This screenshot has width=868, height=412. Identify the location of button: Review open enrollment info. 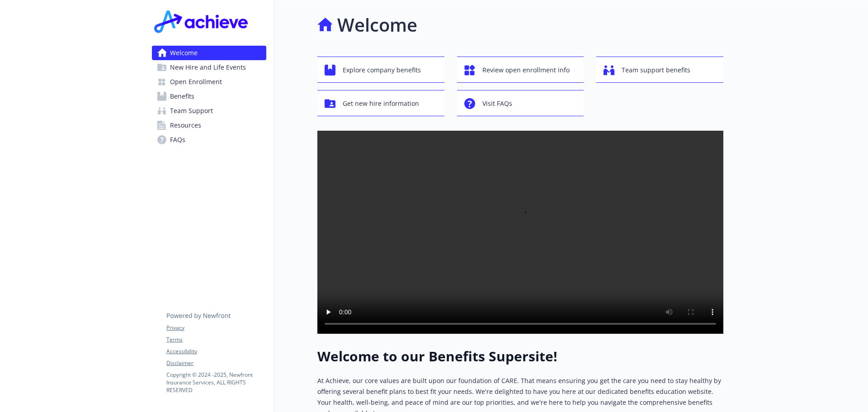
(520, 70).